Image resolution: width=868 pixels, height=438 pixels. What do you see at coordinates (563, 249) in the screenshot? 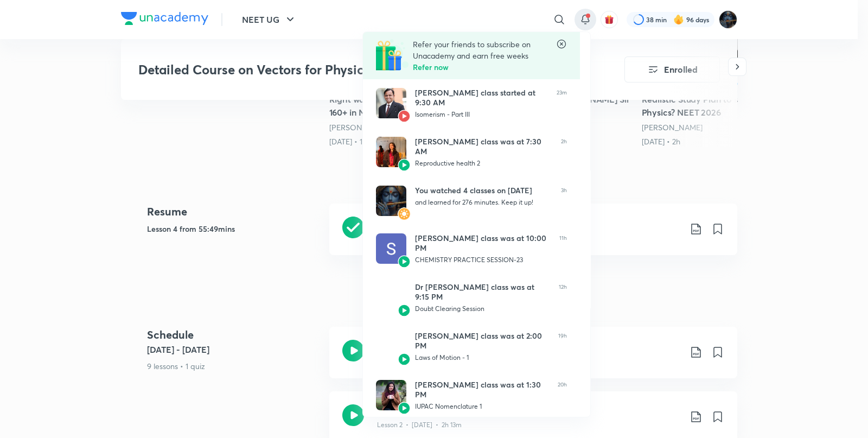
I see `span: 11h` at bounding box center [563, 249].